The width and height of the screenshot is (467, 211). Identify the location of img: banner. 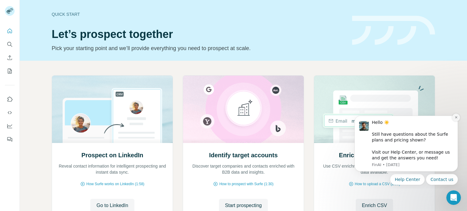
(393, 30).